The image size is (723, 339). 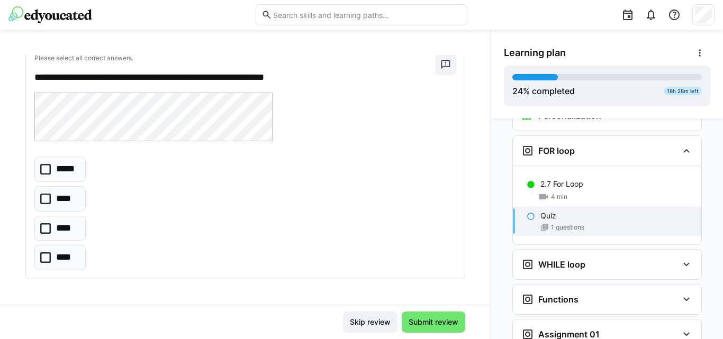 I want to click on h3: WHILE loop, so click(x=561, y=264).